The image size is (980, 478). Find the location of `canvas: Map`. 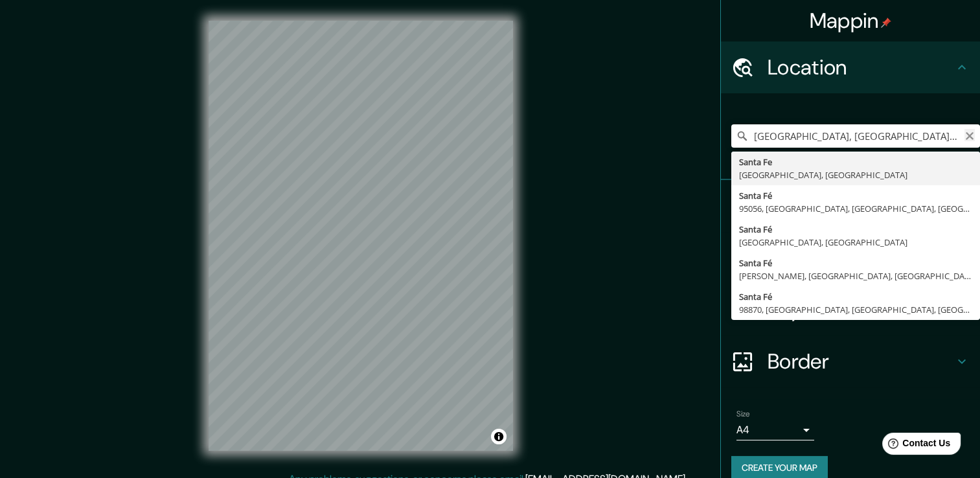

canvas: Map is located at coordinates (361, 236).